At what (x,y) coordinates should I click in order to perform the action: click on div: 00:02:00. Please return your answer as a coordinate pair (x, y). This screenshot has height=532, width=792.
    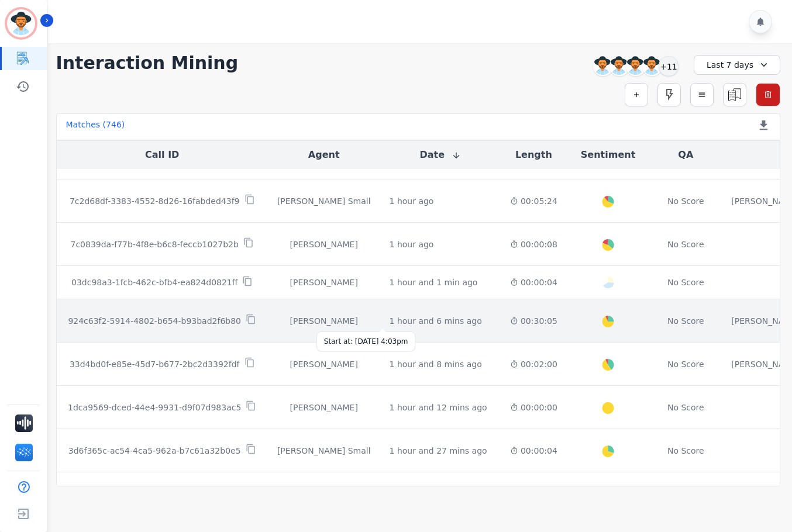
    Looking at the image, I should click on (533, 364).